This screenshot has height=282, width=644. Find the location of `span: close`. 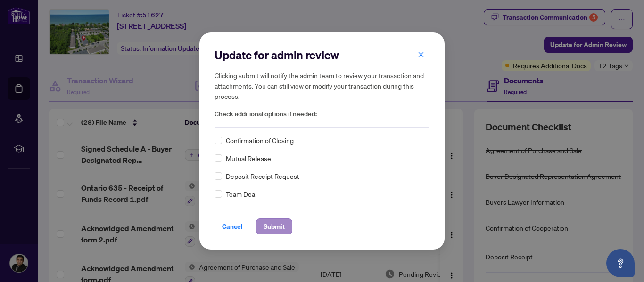

span: close is located at coordinates (421, 55).